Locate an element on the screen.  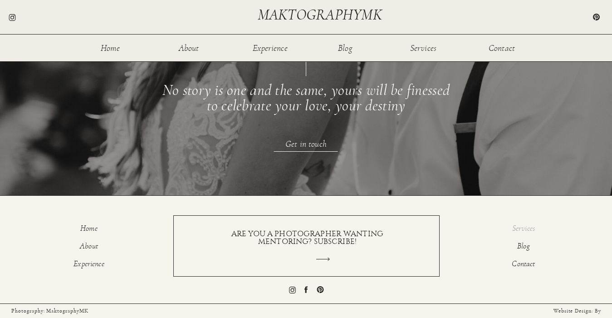
nav: Experience is located at coordinates (271, 47).